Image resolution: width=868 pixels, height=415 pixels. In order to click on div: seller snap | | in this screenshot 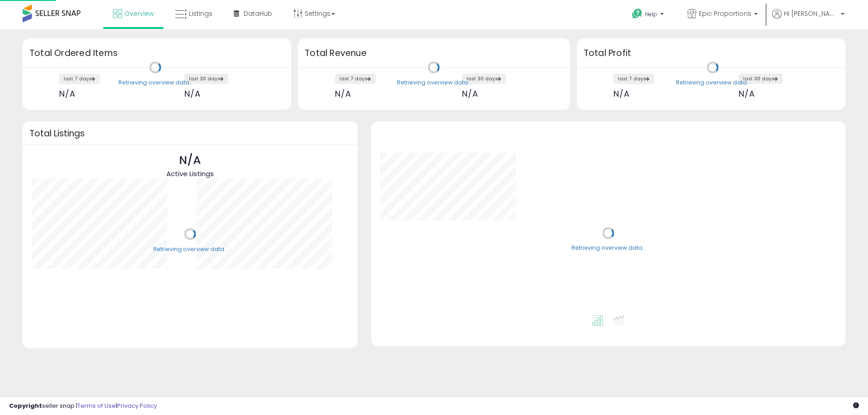, I will do `click(83, 406)`.